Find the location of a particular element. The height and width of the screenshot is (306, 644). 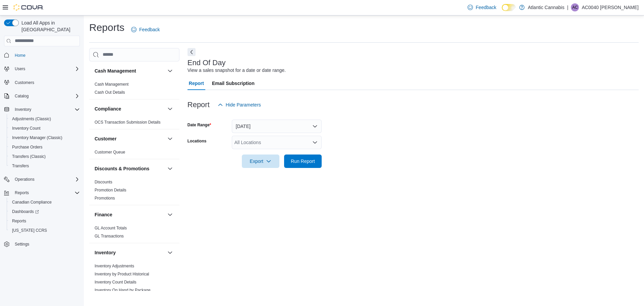

a: Inventory Adjustments is located at coordinates (115, 266).